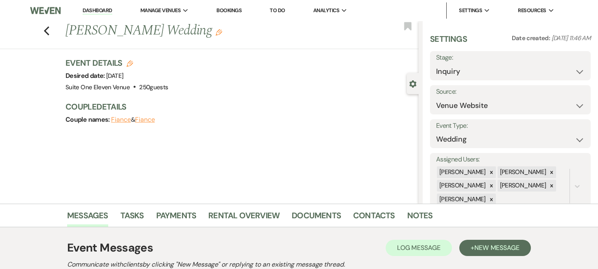 The height and width of the screenshot is (269, 598). What do you see at coordinates (238, 107) in the screenshot?
I see `h3: Couple Details` at bounding box center [238, 107].